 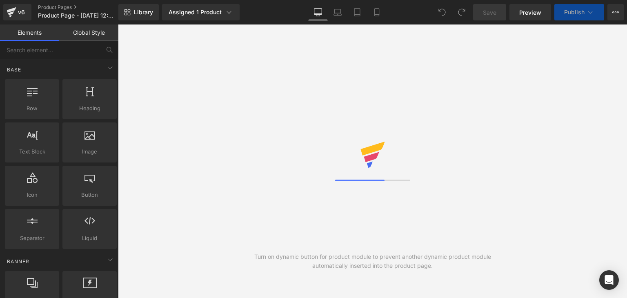 What do you see at coordinates (616, 12) in the screenshot?
I see `button: More` at bounding box center [616, 12].